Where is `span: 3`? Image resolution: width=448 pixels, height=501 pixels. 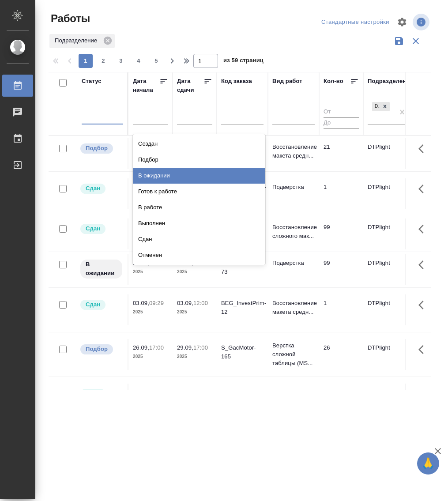
span: 3 is located at coordinates (121, 61).